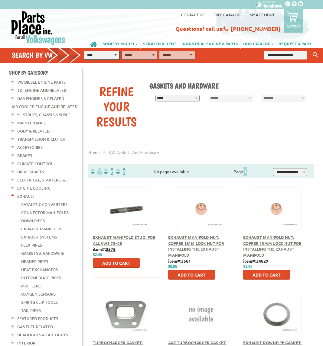 The height and width of the screenshot is (346, 323). I want to click on div: No pages available, so click(171, 172).